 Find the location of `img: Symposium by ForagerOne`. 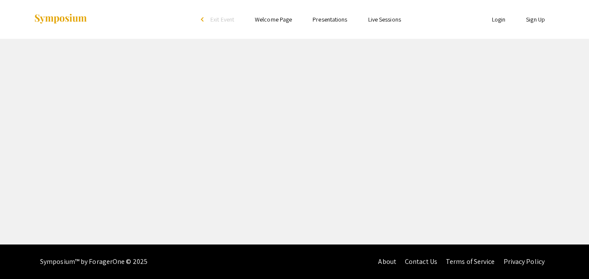

img: Symposium by ForagerOne is located at coordinates (60, 19).